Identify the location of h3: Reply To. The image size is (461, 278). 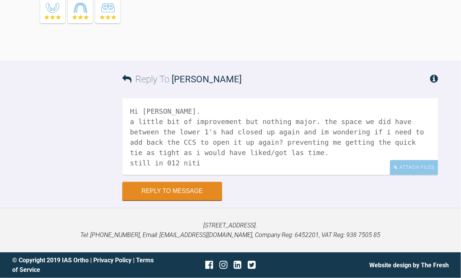
(182, 79).